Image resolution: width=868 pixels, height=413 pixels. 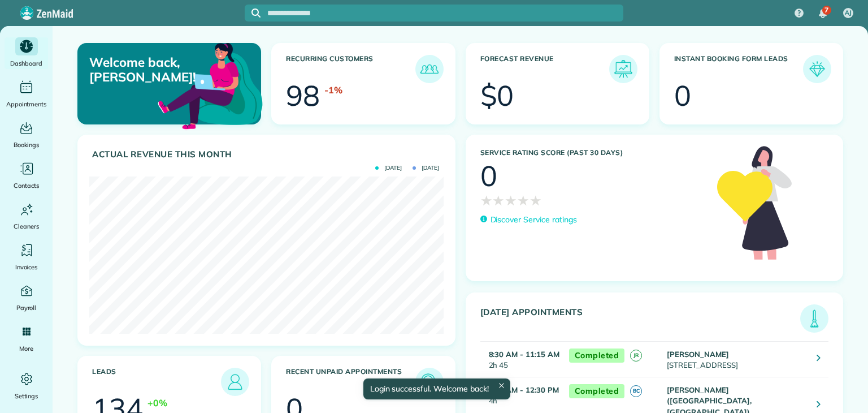 I want to click on span: JR, so click(x=636, y=355).